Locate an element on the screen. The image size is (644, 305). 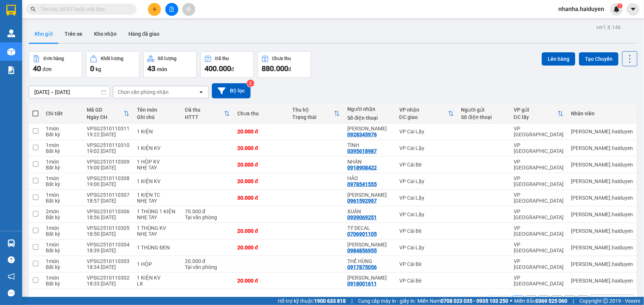
span: 1 is located at coordinates (620, 6).